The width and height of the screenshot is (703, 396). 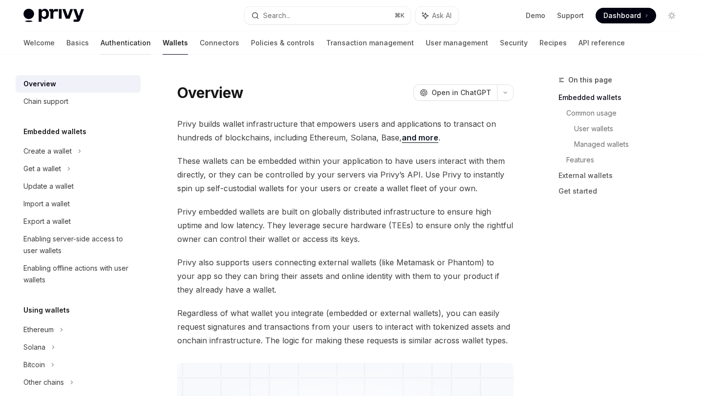 What do you see at coordinates (370, 43) in the screenshot?
I see `a: Transaction management` at bounding box center [370, 43].